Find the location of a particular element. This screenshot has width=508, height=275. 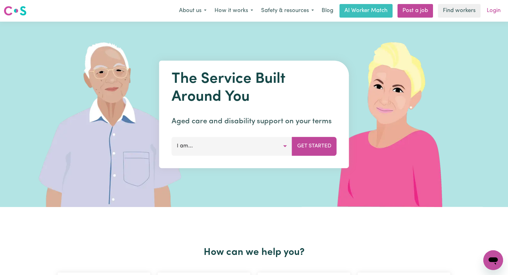

h1: The Service Built Around You is located at coordinates (254, 88).